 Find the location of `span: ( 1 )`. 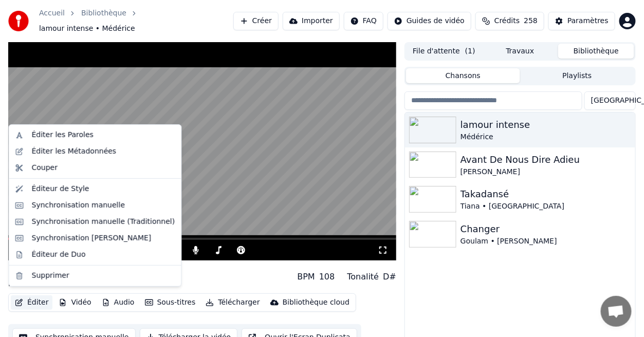

span: ( 1 ) is located at coordinates (470, 52).